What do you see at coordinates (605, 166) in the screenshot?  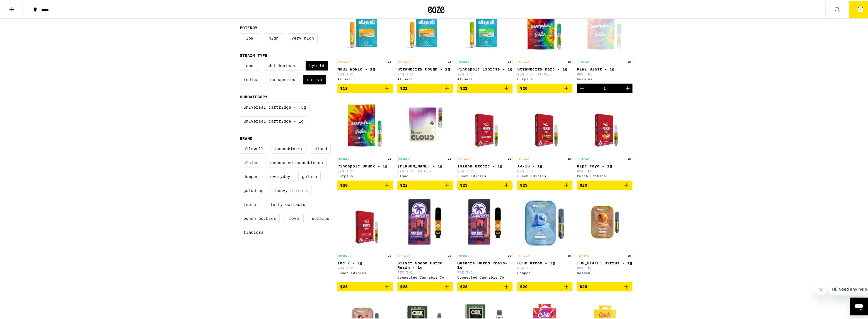 I see `p: Ripe Yaya - 1g` at bounding box center [605, 166].